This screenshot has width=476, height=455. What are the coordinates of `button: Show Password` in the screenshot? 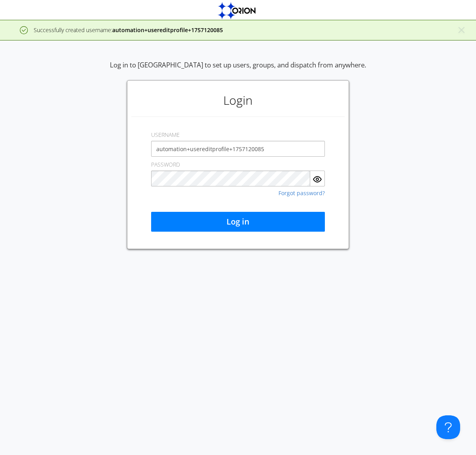 It's located at (317, 178).